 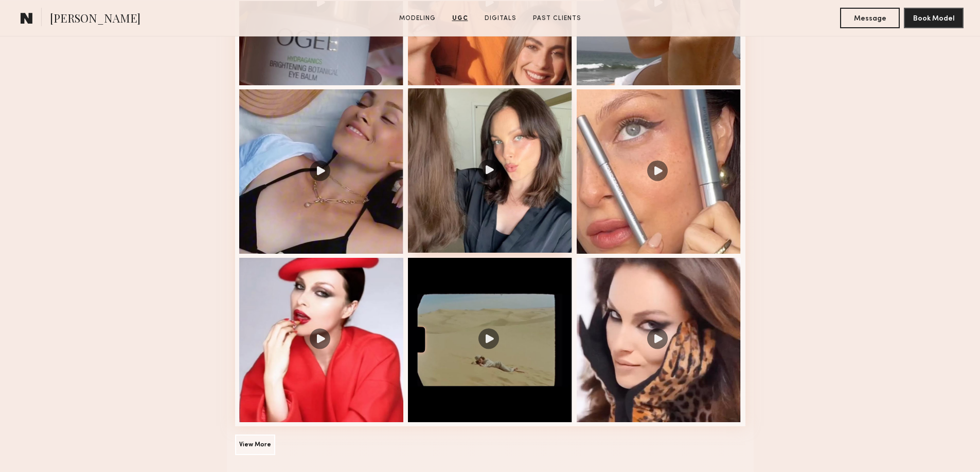 What do you see at coordinates (255, 445) in the screenshot?
I see `button: View More` at bounding box center [255, 445].